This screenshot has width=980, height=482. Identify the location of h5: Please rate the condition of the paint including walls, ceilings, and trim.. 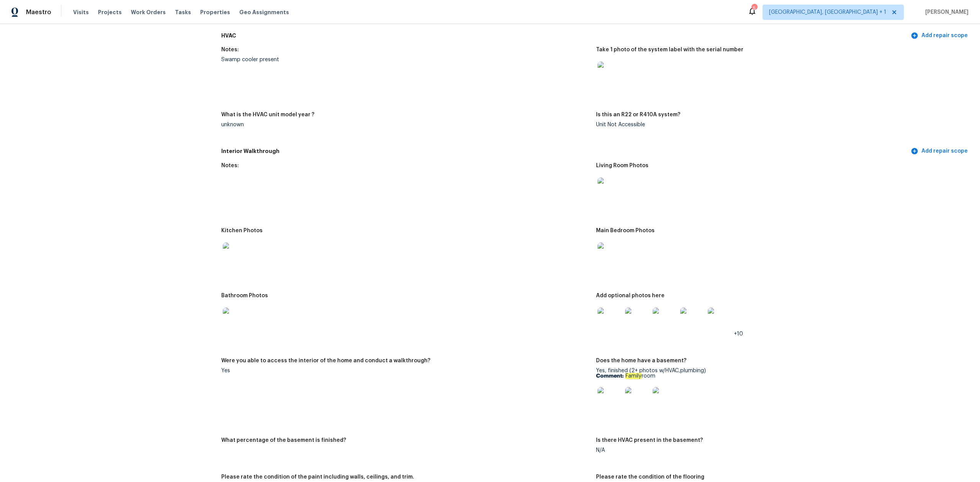
(318, 477).